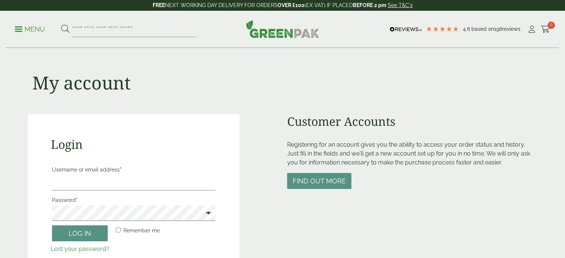 The width and height of the screenshot is (565, 258). Describe the element at coordinates (511, 29) in the screenshot. I see `span: reviews` at that location.